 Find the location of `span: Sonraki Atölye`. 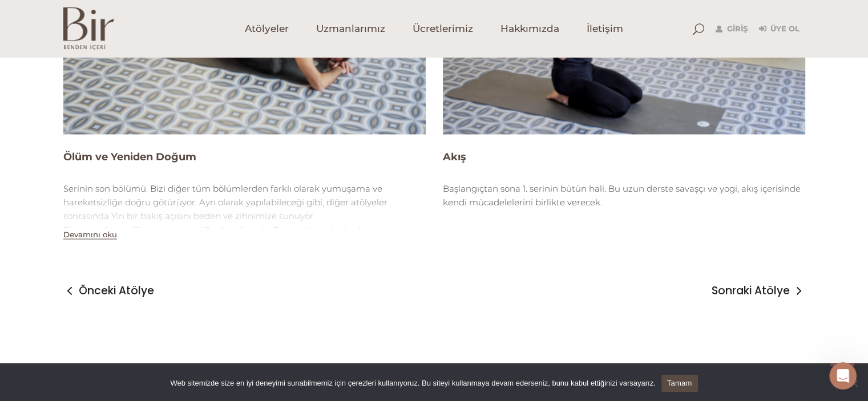

span: Sonraki Atölye is located at coordinates (750, 290).